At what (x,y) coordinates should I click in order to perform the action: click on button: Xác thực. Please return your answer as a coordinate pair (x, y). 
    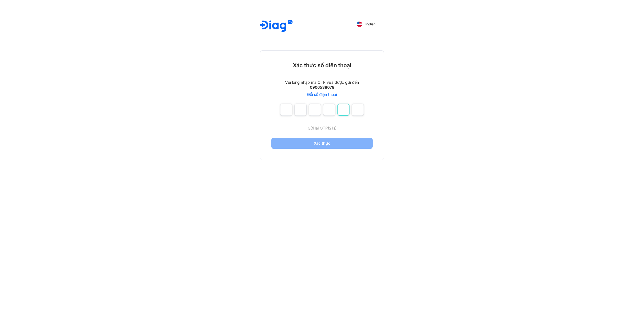
    Looking at the image, I should click on (322, 143).